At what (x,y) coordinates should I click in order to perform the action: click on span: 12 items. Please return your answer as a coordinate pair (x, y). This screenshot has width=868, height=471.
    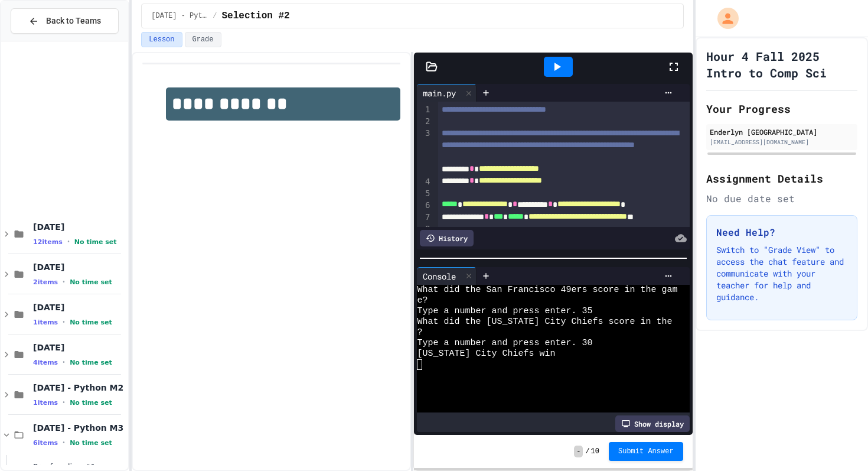
    Looking at the image, I should click on (48, 242).